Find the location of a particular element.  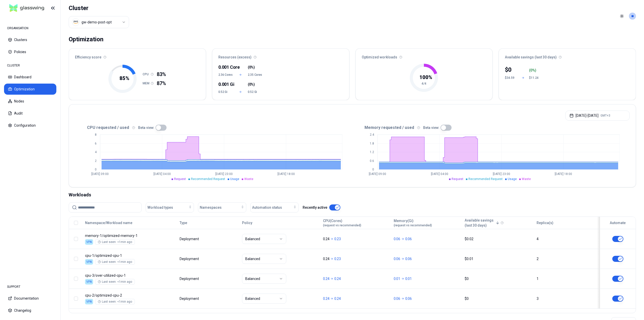

span: 83% is located at coordinates (161, 74).